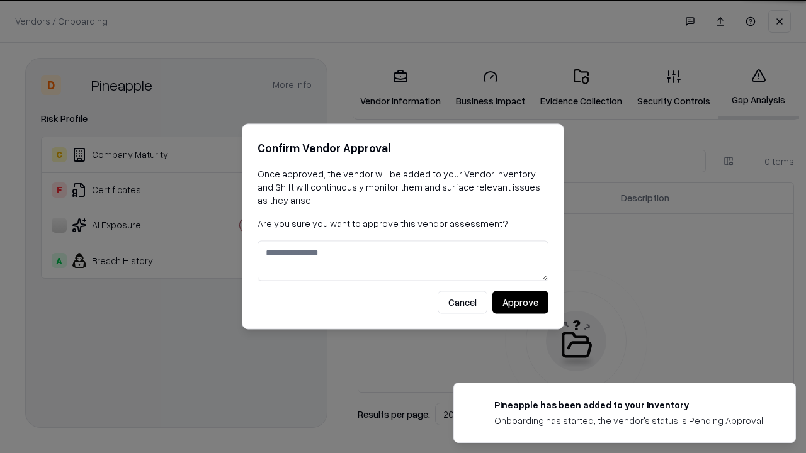 The image size is (806, 453). I want to click on button: Approve, so click(520, 303).